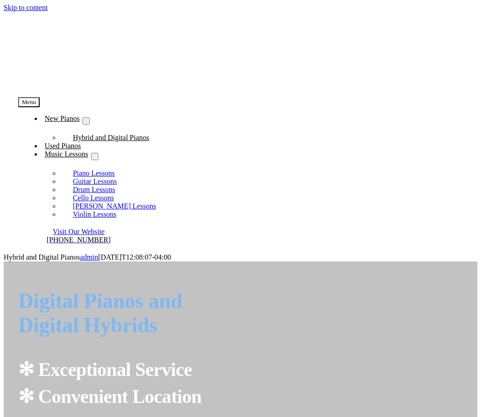  I want to click on span: Guitar Lessons, so click(95, 181).